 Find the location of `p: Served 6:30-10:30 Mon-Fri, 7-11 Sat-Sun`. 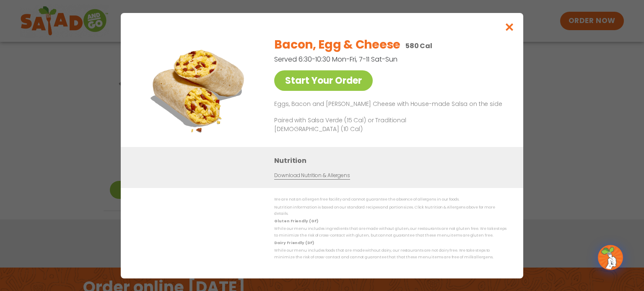

p: Served 6:30-10:30 Mon-Fri, 7-11 Sat-Sun is located at coordinates (368, 59).